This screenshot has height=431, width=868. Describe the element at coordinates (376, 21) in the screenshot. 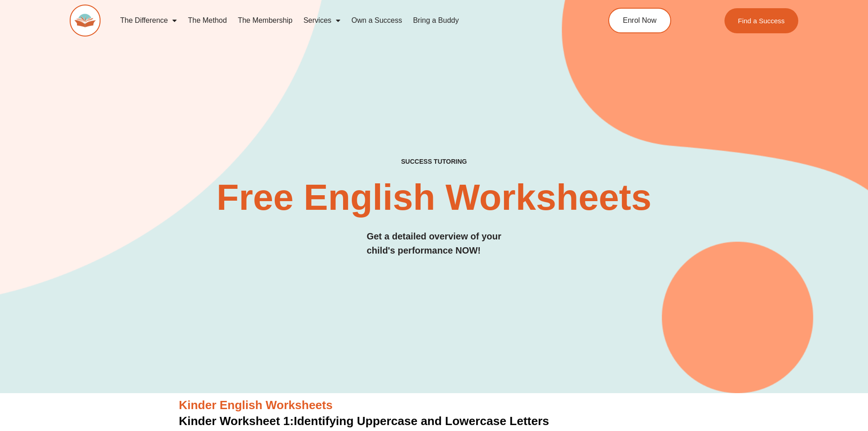

I see `a: Own a Success` at that location.